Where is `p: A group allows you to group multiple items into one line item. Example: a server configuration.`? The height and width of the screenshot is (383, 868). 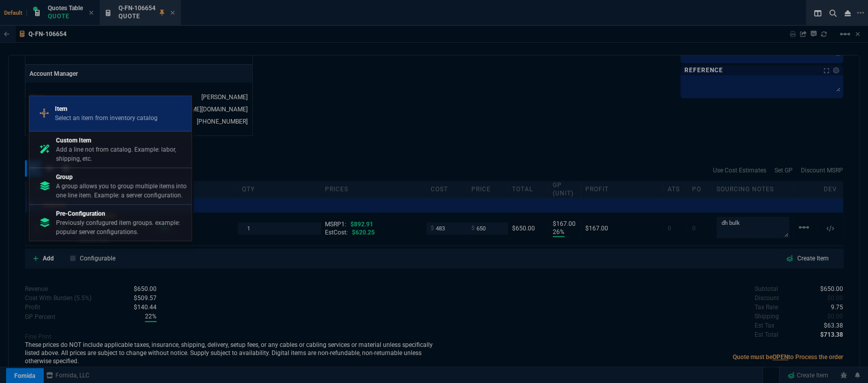 p: A group allows you to group multiple items into one line item. Example: a server configuration. is located at coordinates (121, 191).